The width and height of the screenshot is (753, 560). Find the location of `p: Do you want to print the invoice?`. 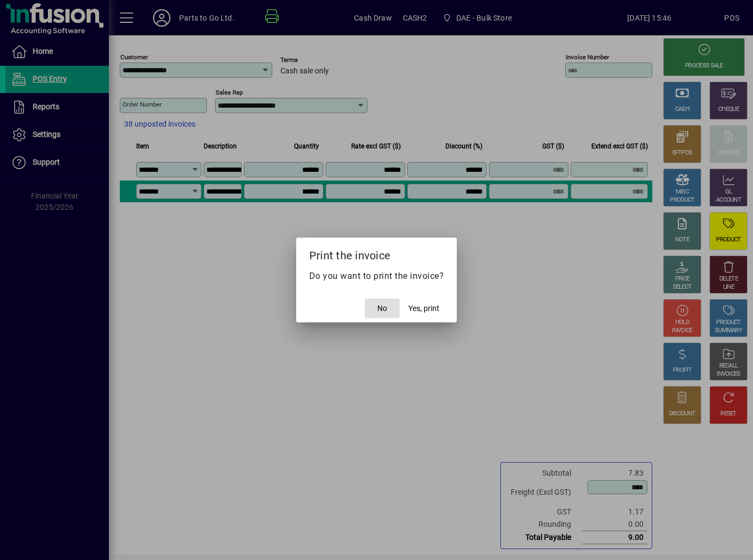

p: Do you want to print the invoice? is located at coordinates (377, 276).